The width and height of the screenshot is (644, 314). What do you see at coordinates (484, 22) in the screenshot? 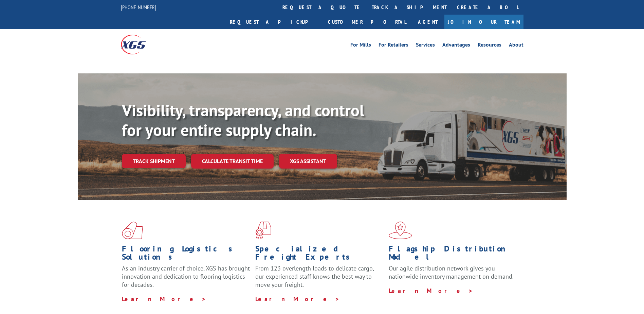
I see `a: Join Our Team` at bounding box center [484, 22].